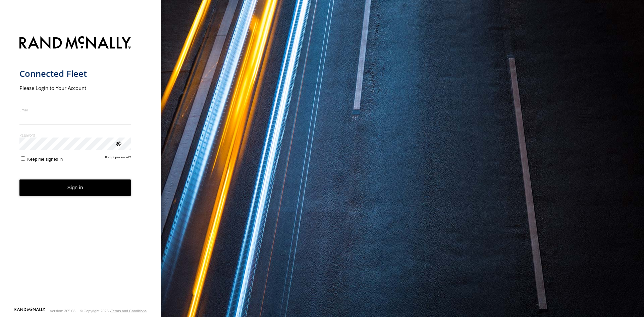  I want to click on div: ViewPassword, so click(118, 143).